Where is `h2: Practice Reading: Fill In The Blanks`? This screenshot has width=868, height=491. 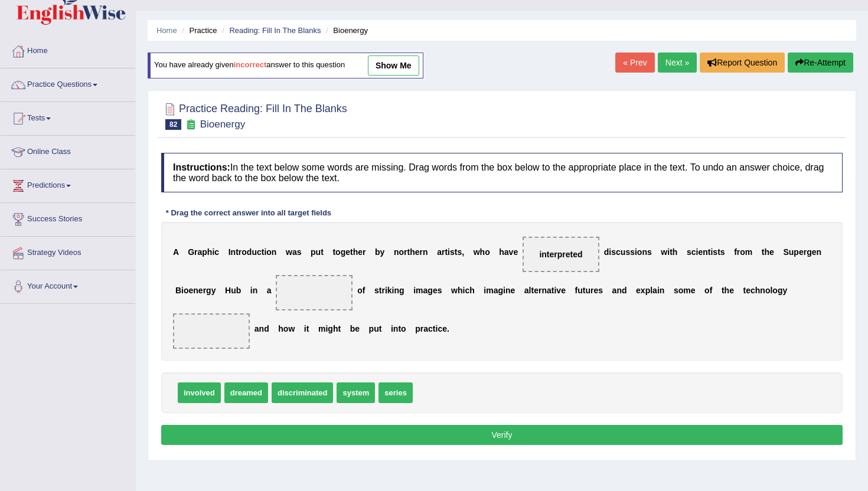 h2: Practice Reading: Fill In The Blanks is located at coordinates (254, 115).